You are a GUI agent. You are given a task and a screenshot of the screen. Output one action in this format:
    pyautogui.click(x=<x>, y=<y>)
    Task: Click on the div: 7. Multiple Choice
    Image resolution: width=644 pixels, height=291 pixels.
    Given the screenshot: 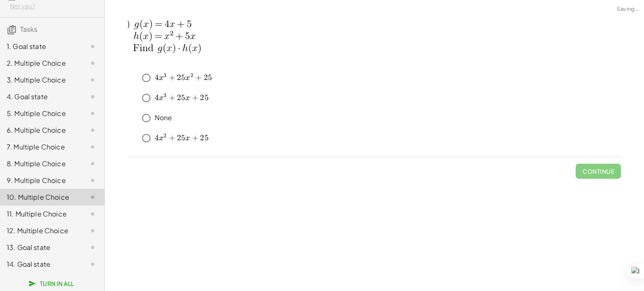 What is the action you would take?
    pyautogui.click(x=40, y=147)
    